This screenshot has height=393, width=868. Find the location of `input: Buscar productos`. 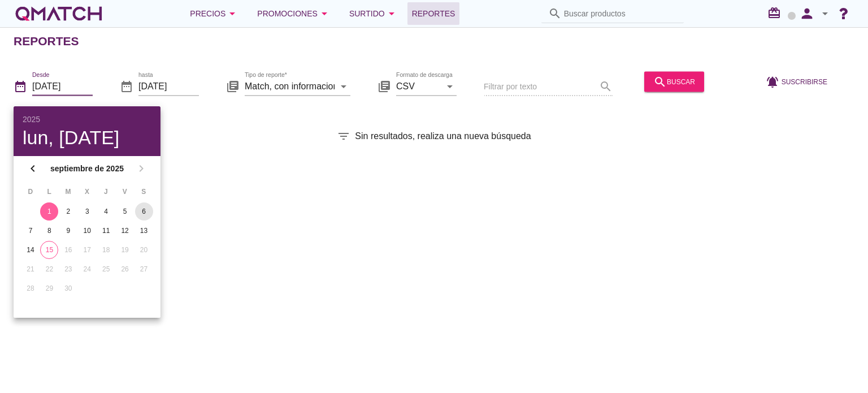

input: Buscar productos is located at coordinates (621, 14).